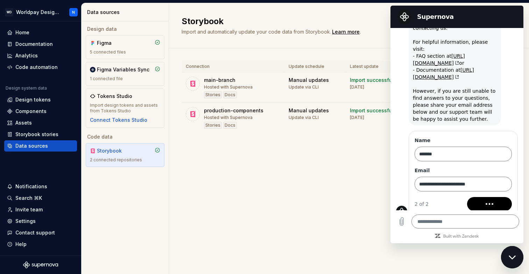 This screenshot has height=274, width=529. I want to click on div: Design tokens, so click(33, 100).